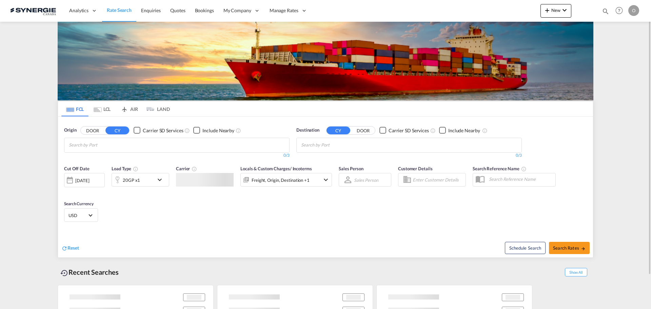 This screenshot has height=309, width=651. What do you see at coordinates (116, 109) in the screenshot?
I see `md-pagination-wrapper: Use the left and right arrow keys to navigate between tabs` at bounding box center [116, 109].